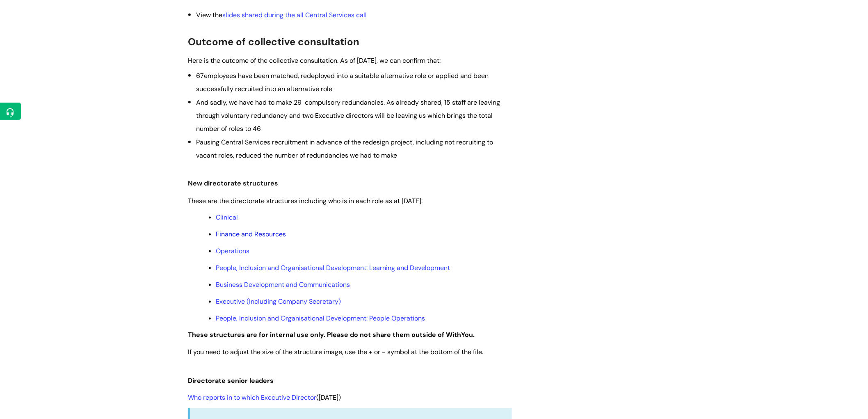  I want to click on strong: These structures are for internal use only. Please do not share them outside of WithYou., so click(331, 335).